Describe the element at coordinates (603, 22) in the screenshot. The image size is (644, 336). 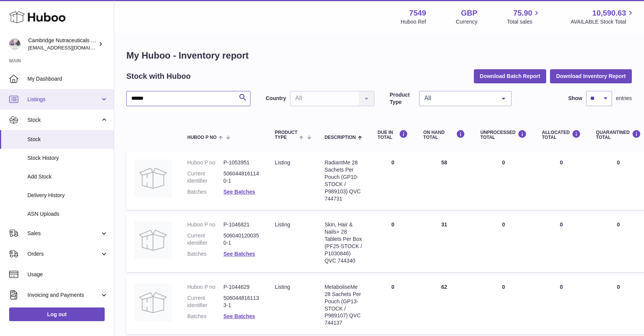
I see `span: AVAILABLE Stock Total` at that location.